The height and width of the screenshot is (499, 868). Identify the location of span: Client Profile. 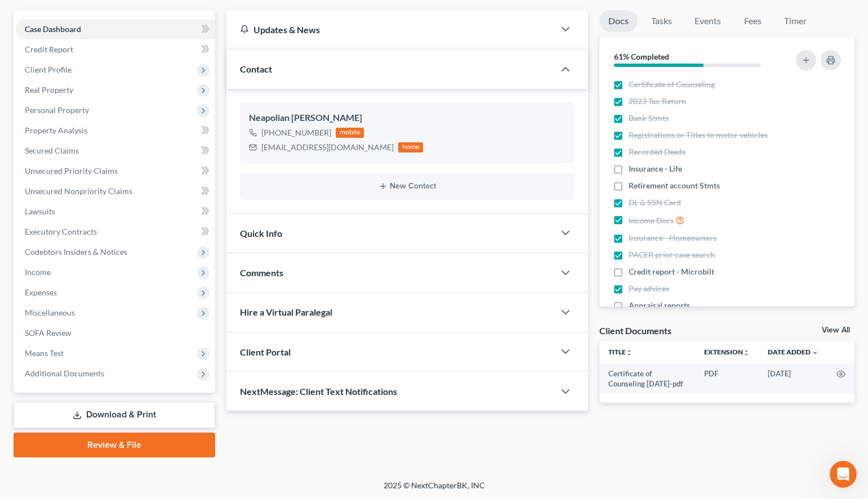
(48, 70).